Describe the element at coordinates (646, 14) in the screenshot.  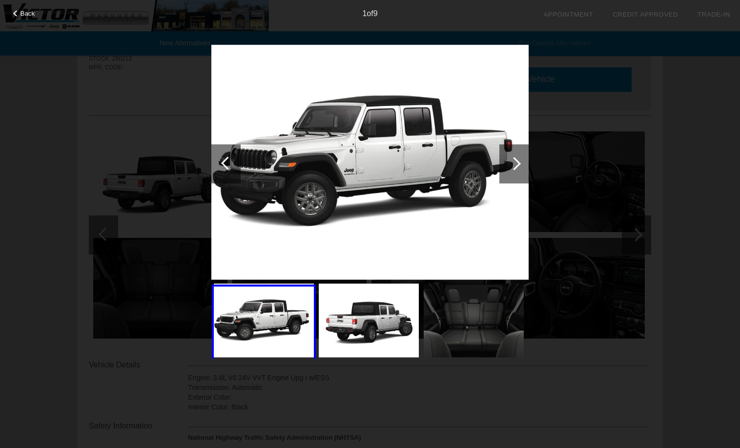
I see `a: Credit Approved` at that location.